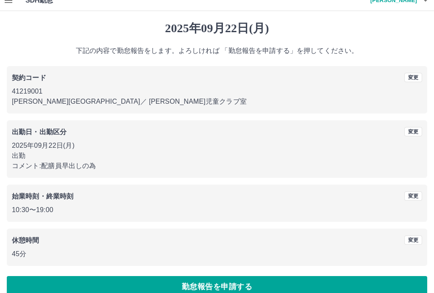 This screenshot has width=434, height=293. Describe the element at coordinates (25, 241) in the screenshot. I see `b: 休憩時間` at that location.